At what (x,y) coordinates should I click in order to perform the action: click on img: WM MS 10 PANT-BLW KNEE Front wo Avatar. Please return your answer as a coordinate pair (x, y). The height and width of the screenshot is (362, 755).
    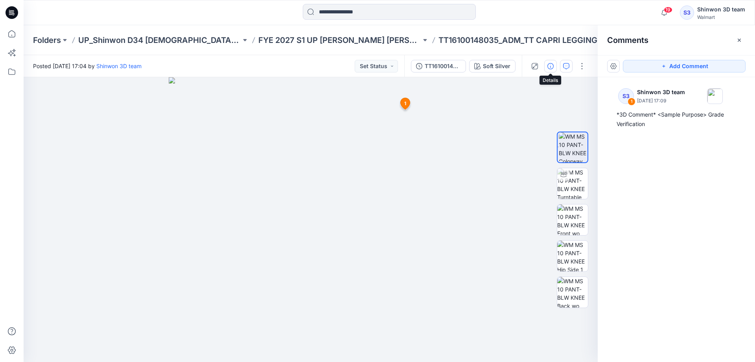
    Looking at the image, I should click on (573, 220).